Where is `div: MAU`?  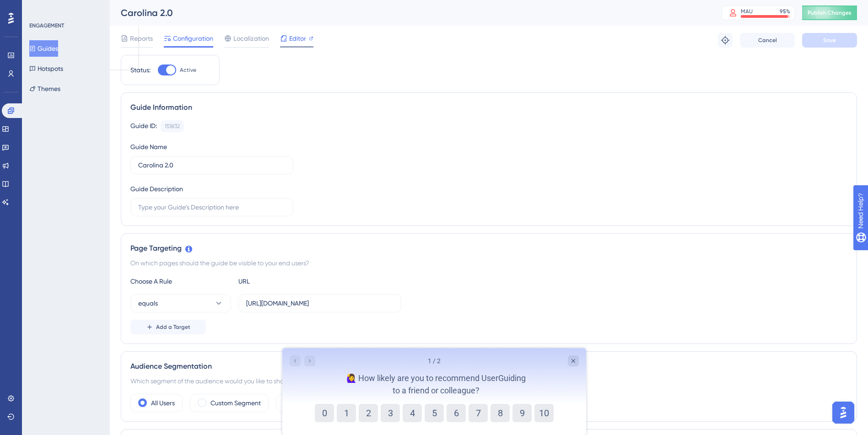
div: MAU is located at coordinates (747, 11).